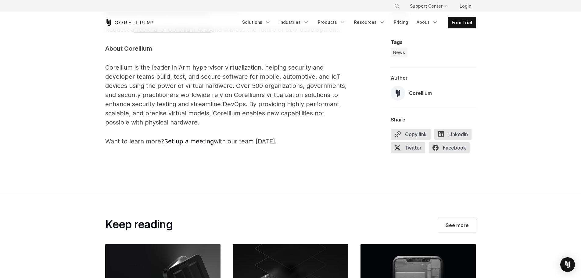 The width and height of the screenshot is (581, 278). Describe the element at coordinates (294, 22) in the screenshot. I see `a: Industries` at that location.